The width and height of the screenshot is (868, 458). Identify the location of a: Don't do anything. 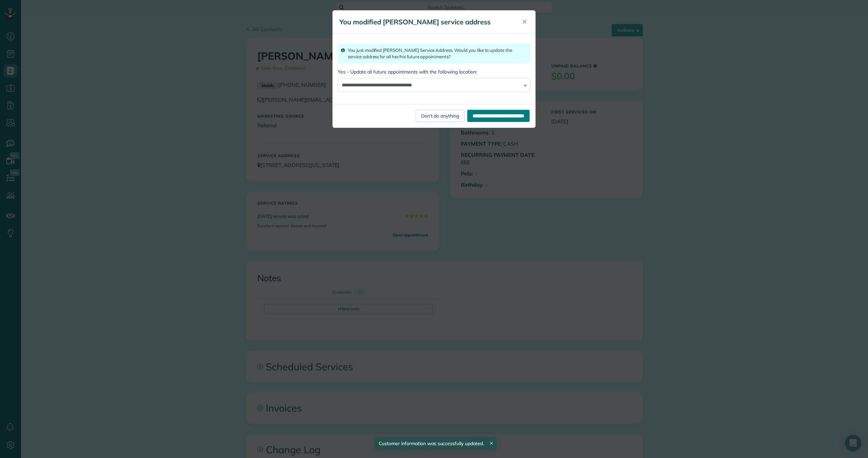
(440, 116).